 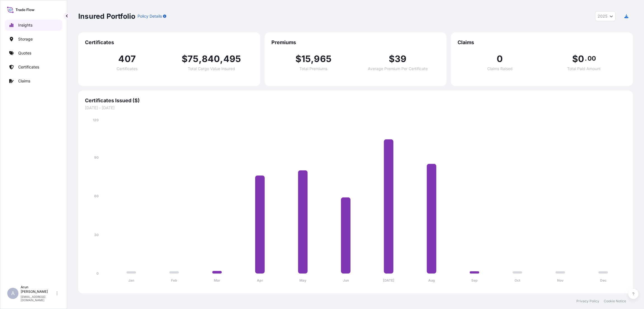 I want to click on span: 00, so click(x=592, y=58).